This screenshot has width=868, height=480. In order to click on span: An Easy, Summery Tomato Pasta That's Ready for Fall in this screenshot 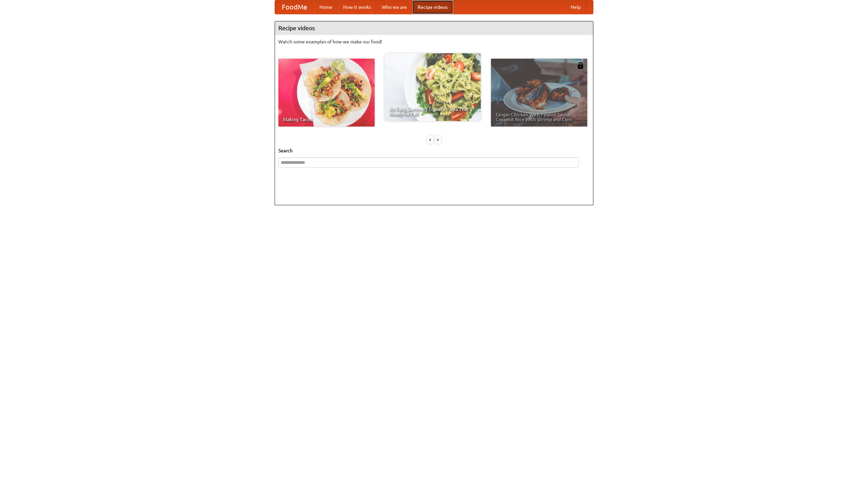, I will do `click(433, 112)`.